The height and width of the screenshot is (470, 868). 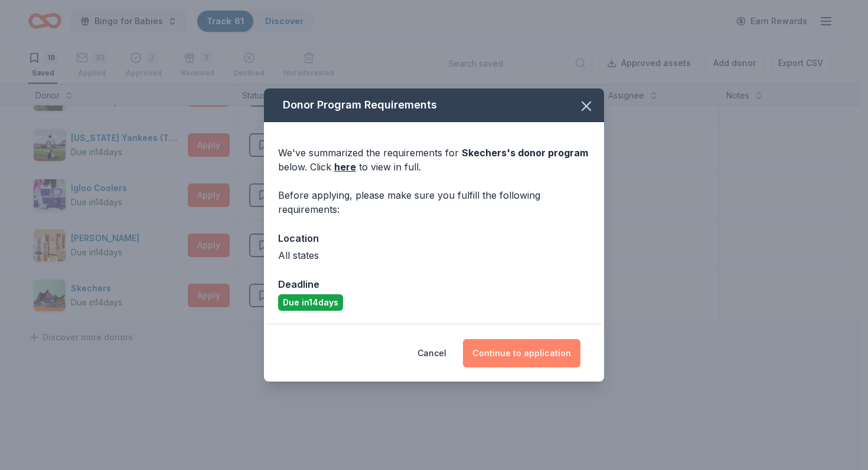 I want to click on a: here, so click(x=345, y=167).